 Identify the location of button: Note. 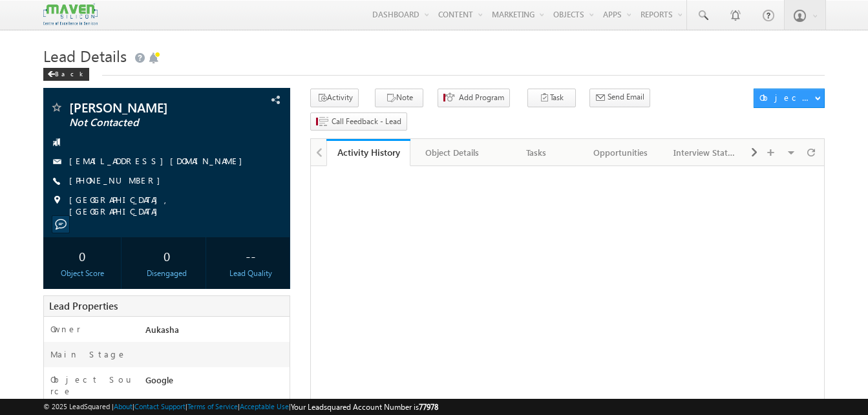
(398, 98).